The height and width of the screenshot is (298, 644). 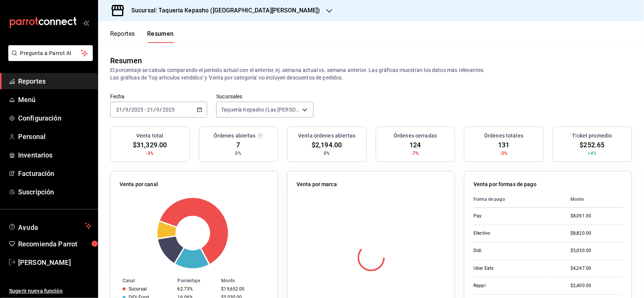 I want to click on p: Venta por formas de pago, so click(x=505, y=184).